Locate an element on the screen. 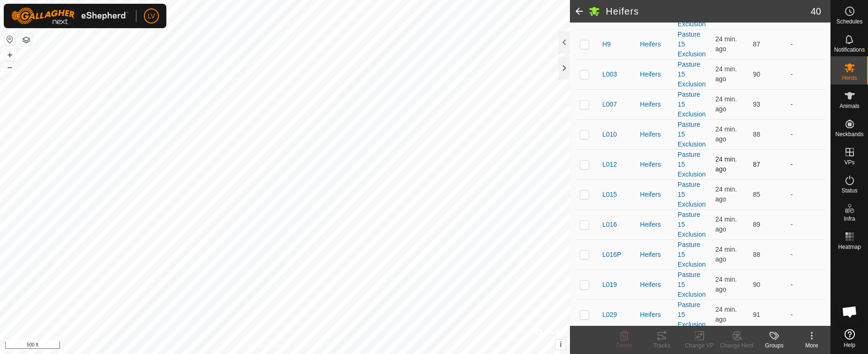  span: L029 is located at coordinates (610, 315).